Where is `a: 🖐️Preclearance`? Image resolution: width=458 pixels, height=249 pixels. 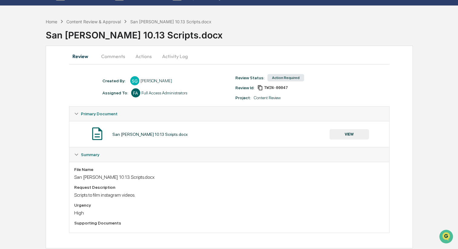
a: 🖐️Preclearance is located at coordinates (22, 79).